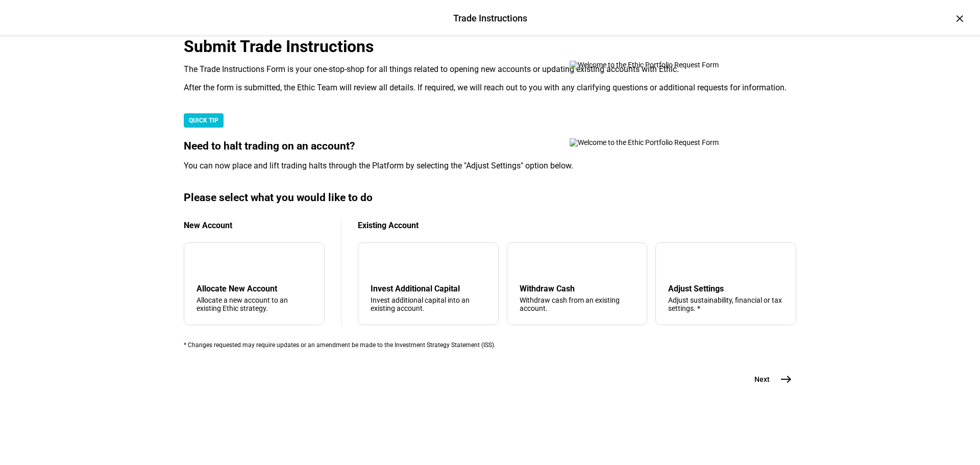 Image resolution: width=980 pixels, height=465 pixels. What do you see at coordinates (786, 379) in the screenshot?
I see `mat-icon: east` at bounding box center [786, 379].